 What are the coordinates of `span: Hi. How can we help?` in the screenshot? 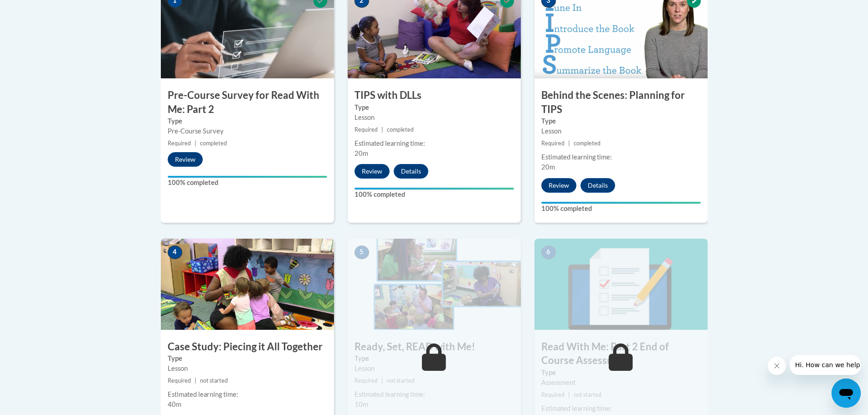 It's located at (40, 10).